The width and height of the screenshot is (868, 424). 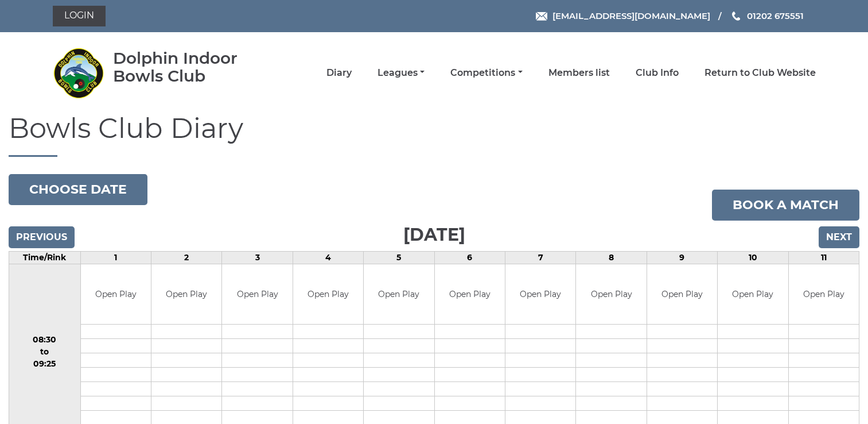 I want to click on td: 9, so click(x=682, y=257).